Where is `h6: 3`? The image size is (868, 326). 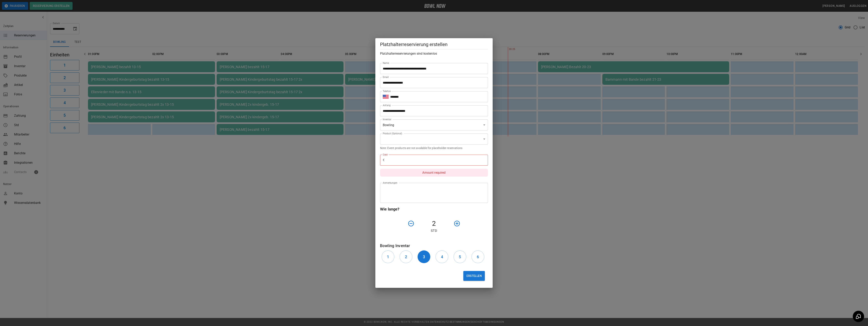 h6: 3 is located at coordinates (423, 256).